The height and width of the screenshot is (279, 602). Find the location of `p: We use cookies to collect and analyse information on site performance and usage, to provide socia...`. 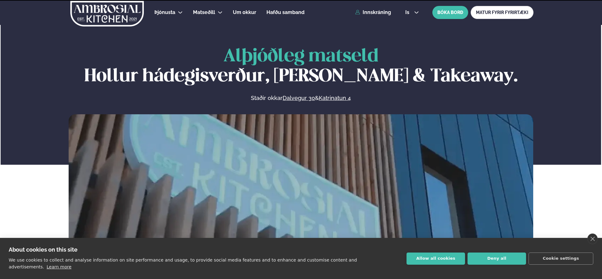

p: We use cookies to collect and analyse information on site performance and usage, to provide socia... is located at coordinates (183, 263).